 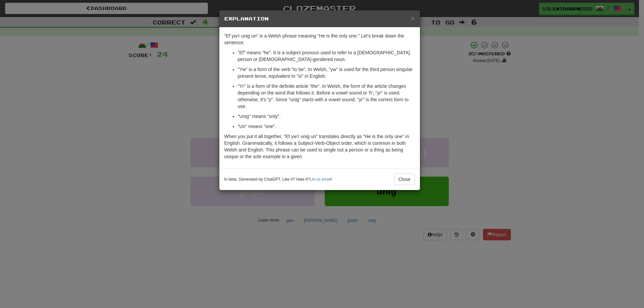 I want to click on p: "Un" means "one"., so click(x=326, y=126).